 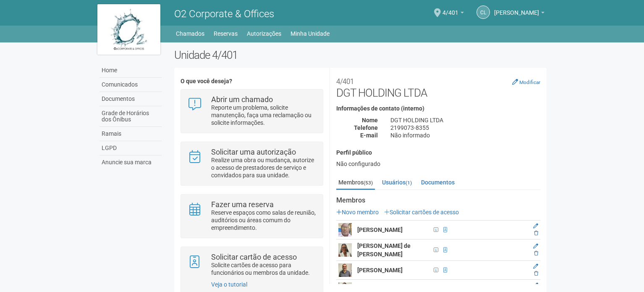 What do you see at coordinates (129, 30) in the screenshot?
I see `img: logo.jpg` at bounding box center [129, 30].